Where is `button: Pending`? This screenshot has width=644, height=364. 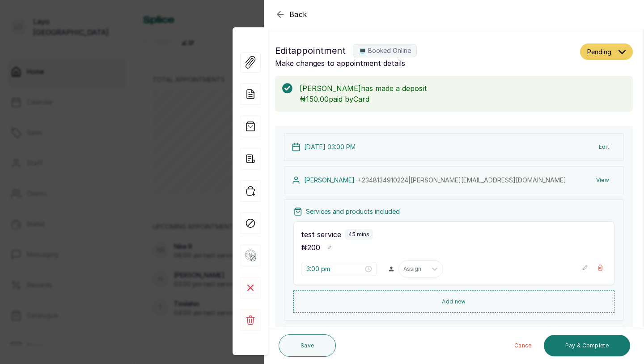 button: Pending is located at coordinates (606, 52).